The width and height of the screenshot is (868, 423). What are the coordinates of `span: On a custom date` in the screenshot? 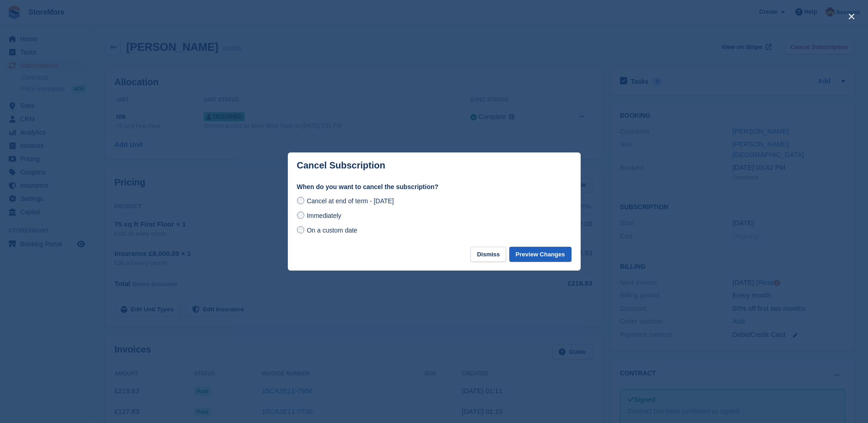 It's located at (332, 230).